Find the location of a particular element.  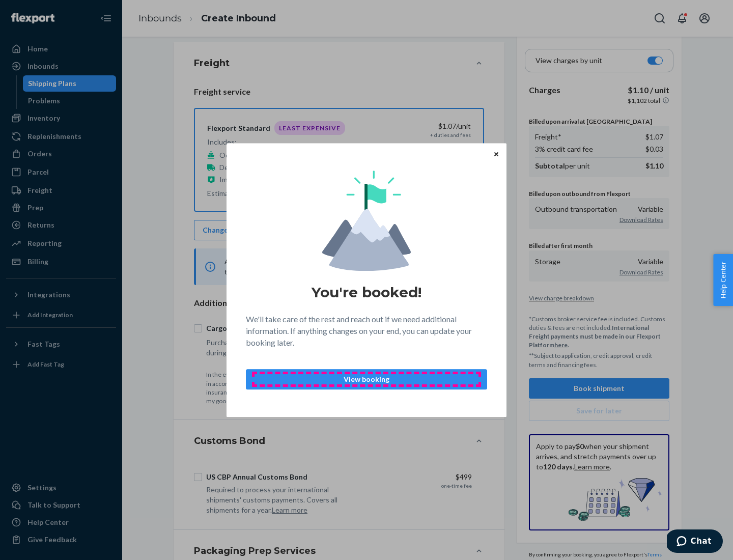

button: Close is located at coordinates (496, 154).